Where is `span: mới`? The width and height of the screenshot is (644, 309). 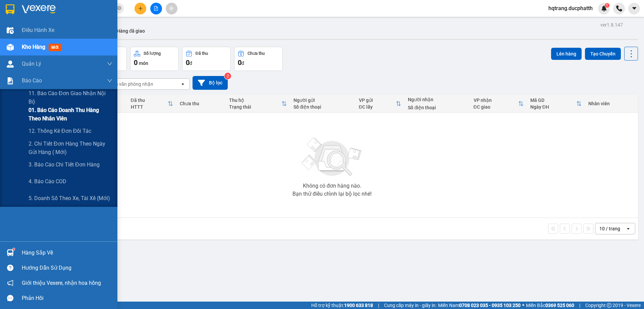 span: mới is located at coordinates (55, 47).